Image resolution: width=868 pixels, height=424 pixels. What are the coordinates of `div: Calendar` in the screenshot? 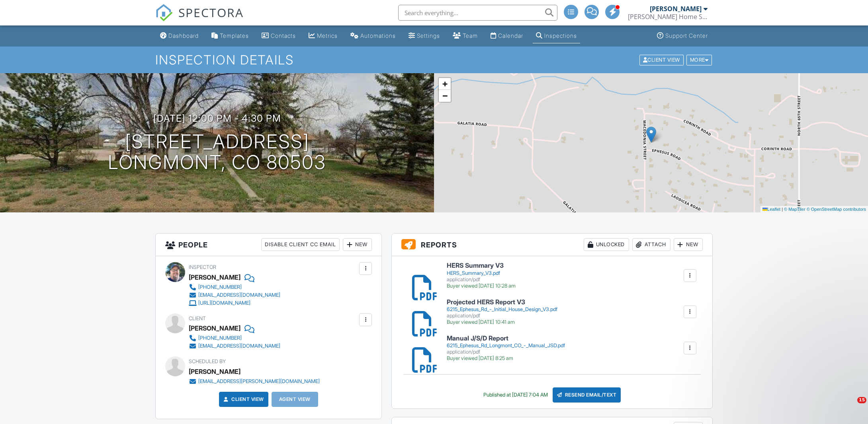 It's located at (511, 36).